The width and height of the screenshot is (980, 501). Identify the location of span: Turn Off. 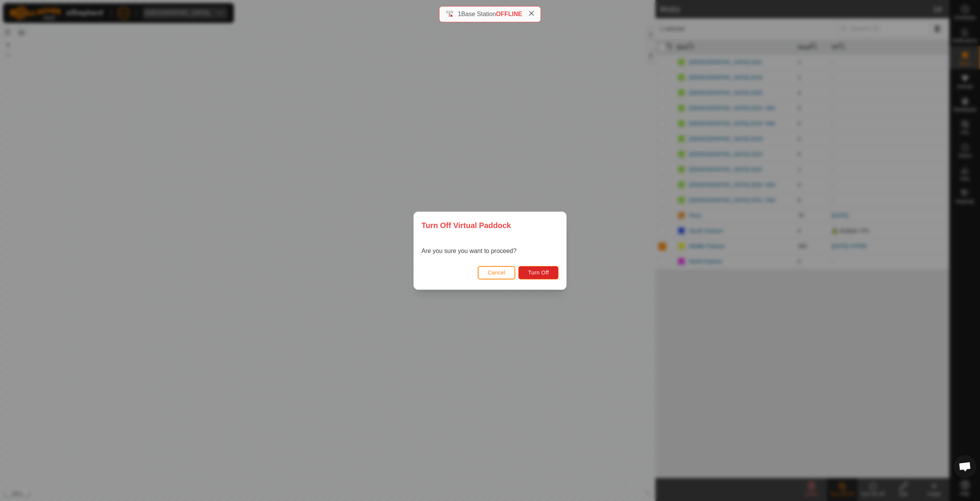
(538, 273).